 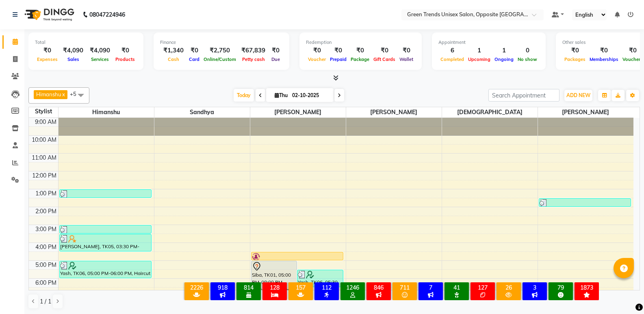 I want to click on img: logo, so click(x=48, y=15).